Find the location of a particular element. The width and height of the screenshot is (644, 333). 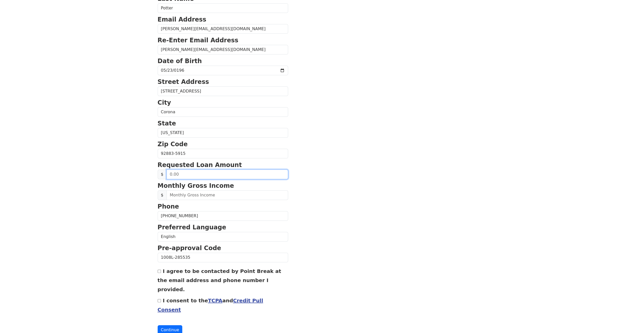

input: City is located at coordinates (223, 112).